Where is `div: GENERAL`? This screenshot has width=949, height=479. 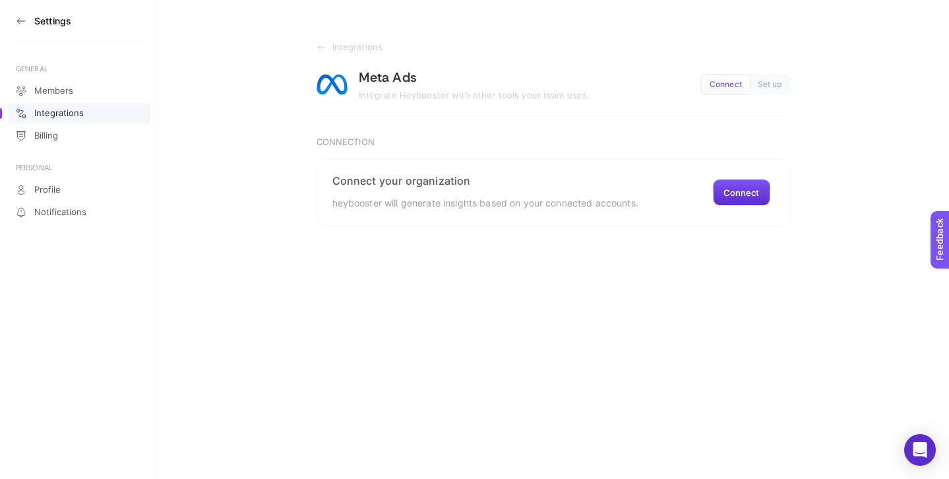 div: GENERAL is located at coordinates (79, 69).